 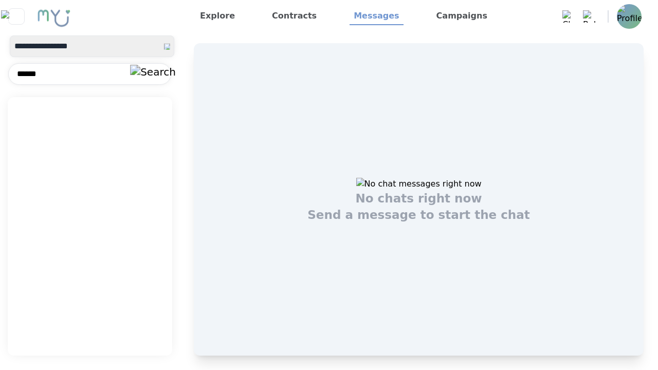 What do you see at coordinates (153, 73) in the screenshot?
I see `img: Search` at bounding box center [153, 73].